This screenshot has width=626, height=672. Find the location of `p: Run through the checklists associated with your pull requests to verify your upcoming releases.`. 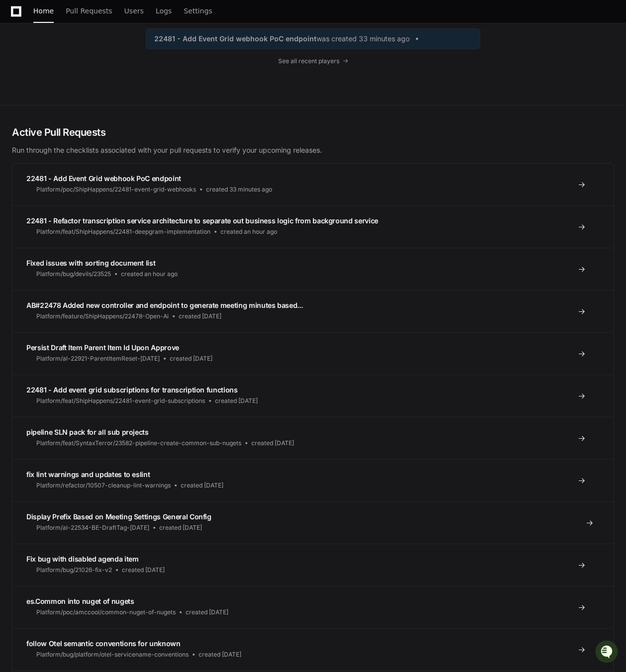

p: Run through the checklists associated with your pull requests to verify your upcoming releases. is located at coordinates (313, 150).